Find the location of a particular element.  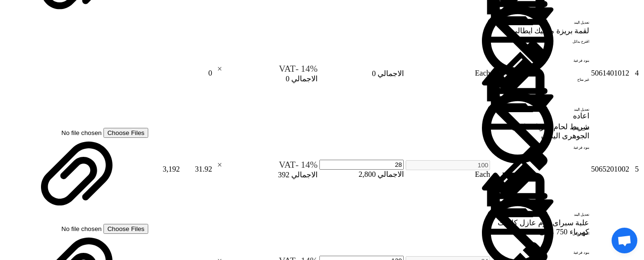

td: 5 is located at coordinates (635, 169).